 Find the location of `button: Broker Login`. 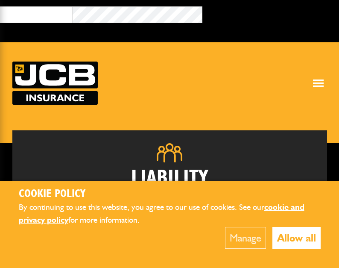

button: Broker Login is located at coordinates (268, 13).